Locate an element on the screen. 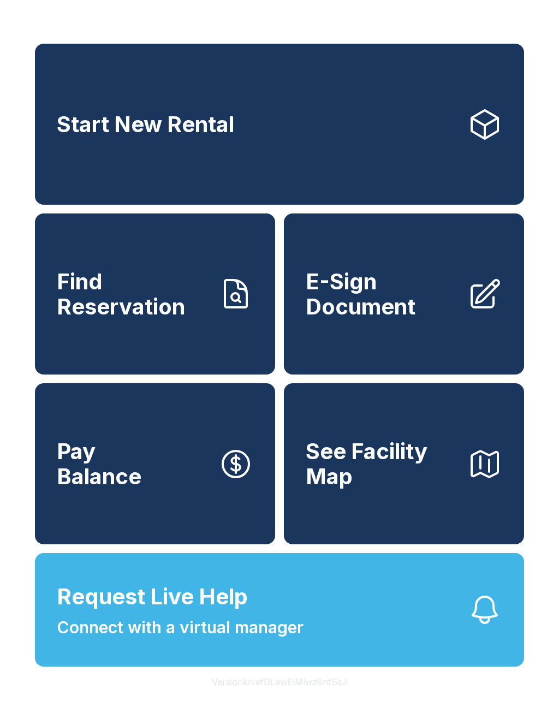  a: Find Reservation is located at coordinates (155, 294).